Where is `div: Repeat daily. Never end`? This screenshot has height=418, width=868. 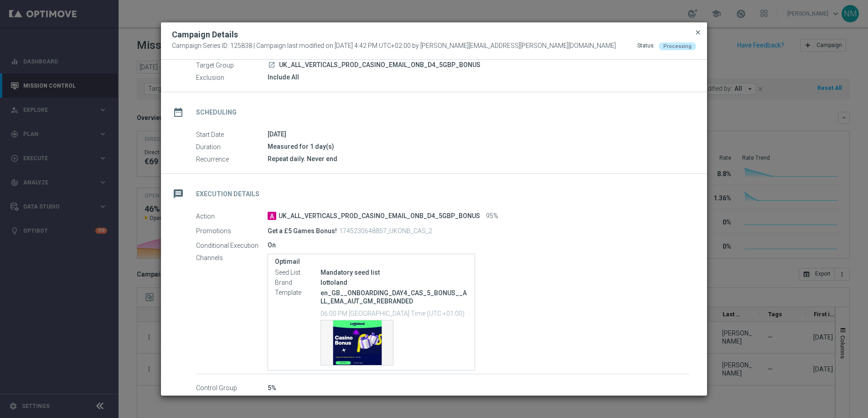 div: Repeat daily. Never end is located at coordinates (478, 159).